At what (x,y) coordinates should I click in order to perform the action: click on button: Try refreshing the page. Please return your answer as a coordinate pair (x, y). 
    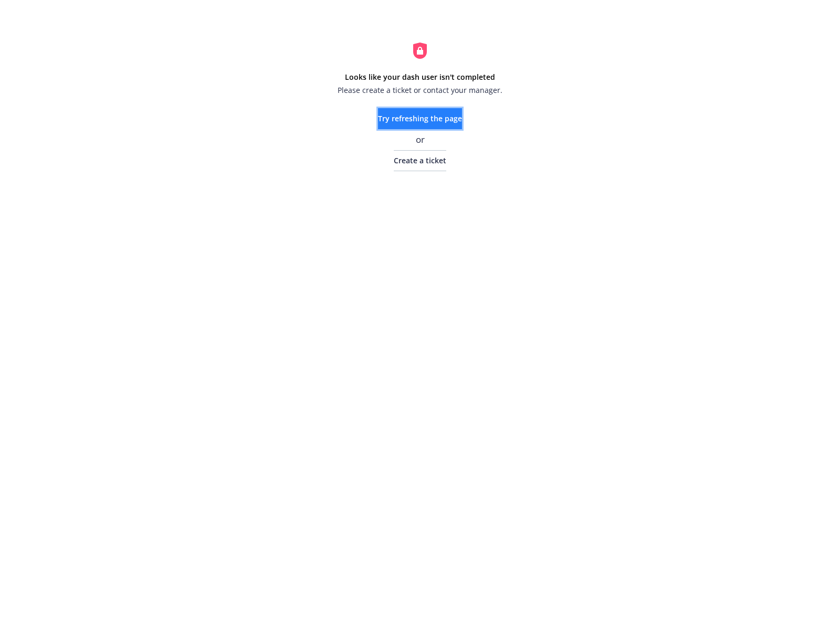
    Looking at the image, I should click on (420, 119).